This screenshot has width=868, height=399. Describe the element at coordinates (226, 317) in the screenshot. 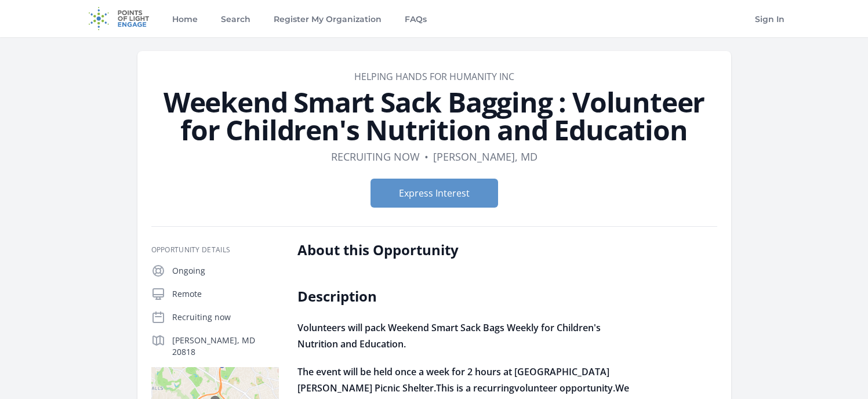

I see `p: Recruiting now` at that location.